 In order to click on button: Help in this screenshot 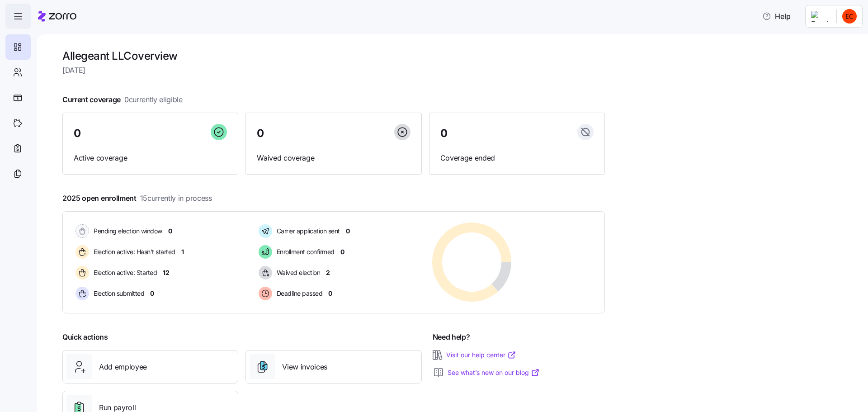, I will do `click(776, 16)`.